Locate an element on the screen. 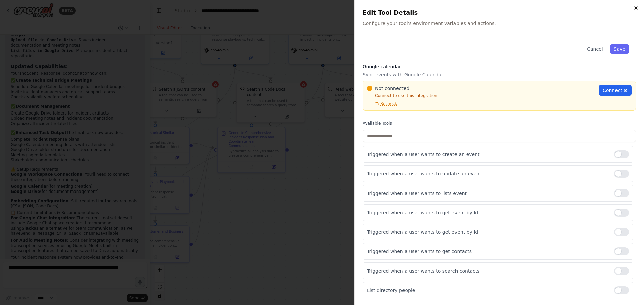  button: Cancel is located at coordinates (595, 49).